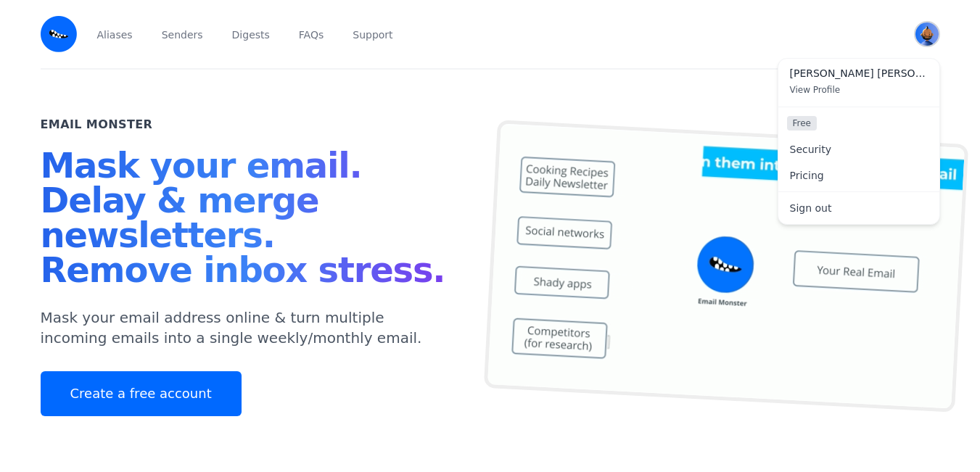  What do you see at coordinates (816, 90) in the screenshot?
I see `span: View Profile` at bounding box center [816, 90].